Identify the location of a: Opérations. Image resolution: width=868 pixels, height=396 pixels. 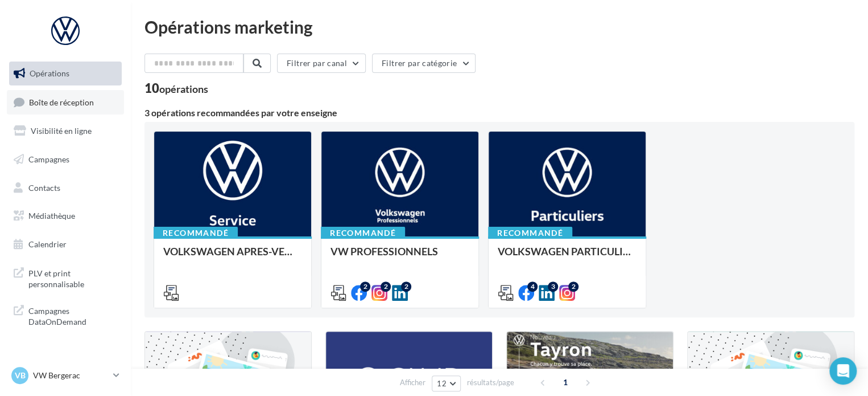
(65, 74).